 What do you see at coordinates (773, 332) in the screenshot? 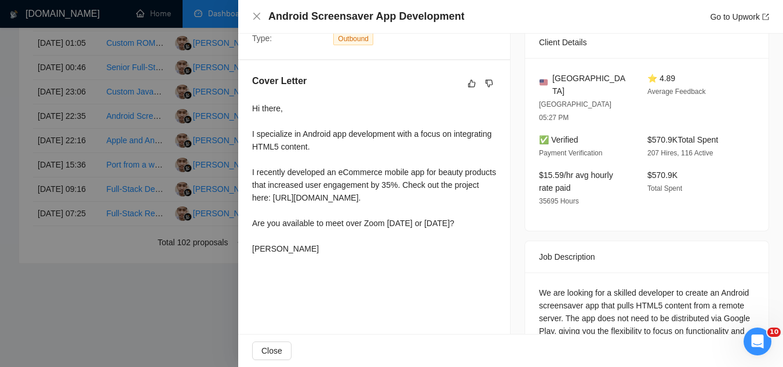
I see `span: 10` at bounding box center [773, 332].